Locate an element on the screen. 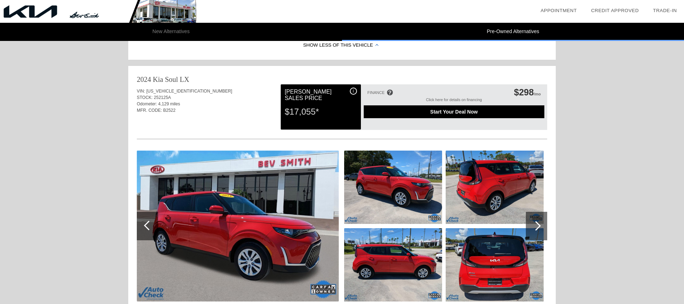  span: Odometer: is located at coordinates (147, 104).